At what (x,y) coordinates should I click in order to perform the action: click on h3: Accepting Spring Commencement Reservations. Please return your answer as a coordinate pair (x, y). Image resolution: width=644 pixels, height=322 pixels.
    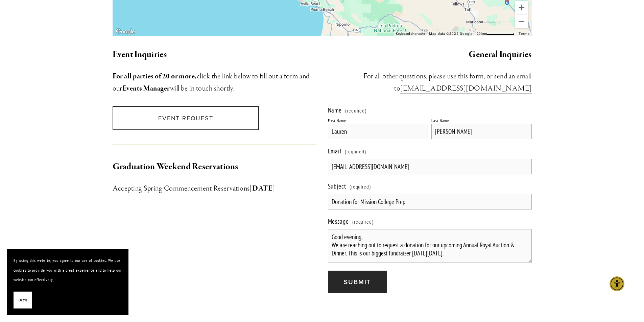
    Looking at the image, I should click on (214, 189).